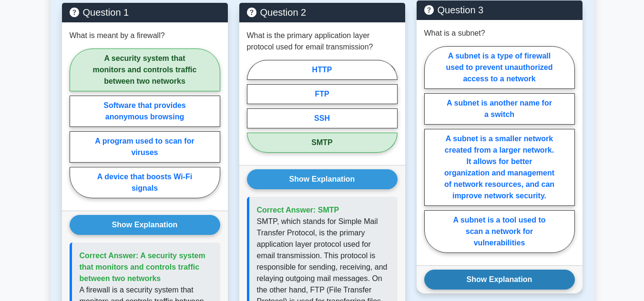 This screenshot has width=644, height=301. What do you see at coordinates (117, 36) in the screenshot?
I see `p: What is meant by a firewall?` at bounding box center [117, 36].